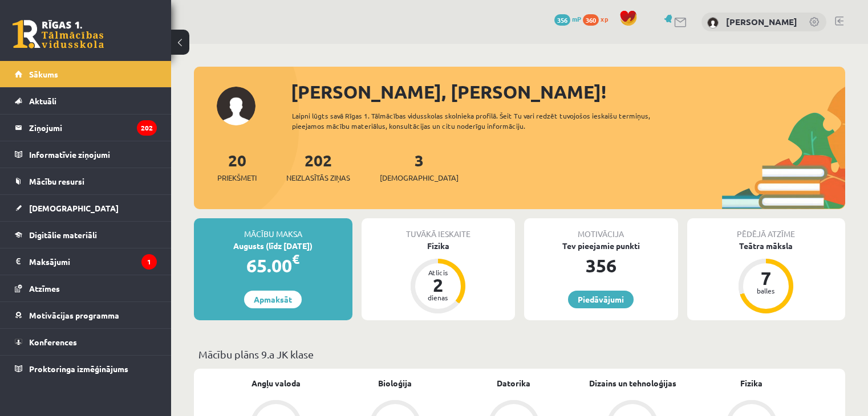 The image size is (868, 416). What do you see at coordinates (439, 229) in the screenshot?
I see `div: Tuvākā ieskaite` at bounding box center [439, 229].